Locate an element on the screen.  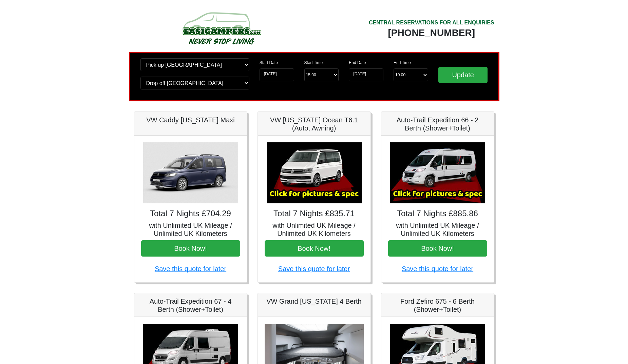
label: End Date is located at coordinates (358, 63).